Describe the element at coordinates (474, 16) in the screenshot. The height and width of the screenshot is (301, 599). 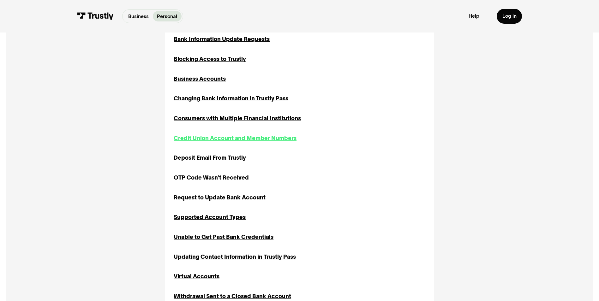
I see `a: Help` at that location.